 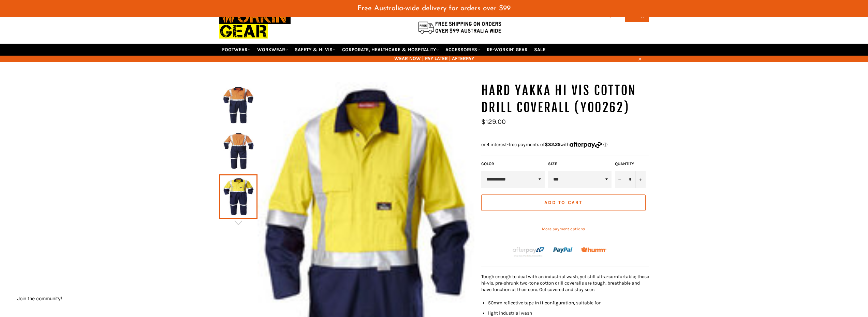 I want to click on li: 50mm reflective tape in H-configuration, suitable for, so click(x=568, y=302).